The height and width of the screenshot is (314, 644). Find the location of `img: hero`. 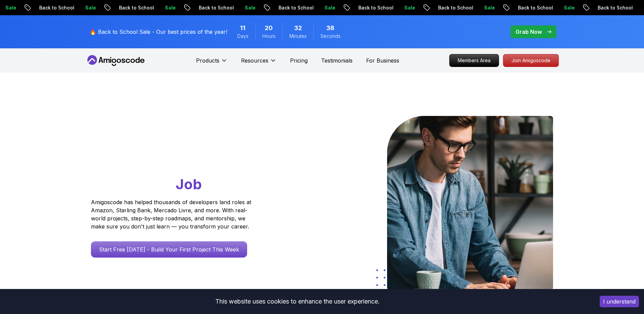

img: hero is located at coordinates (470, 203).